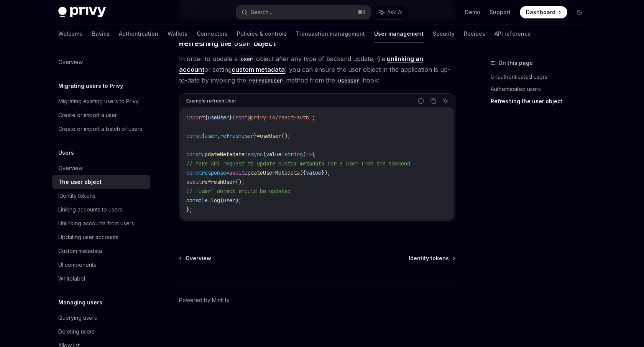 The width and height of the screenshot is (644, 347). I want to click on span: On this page, so click(516, 63).